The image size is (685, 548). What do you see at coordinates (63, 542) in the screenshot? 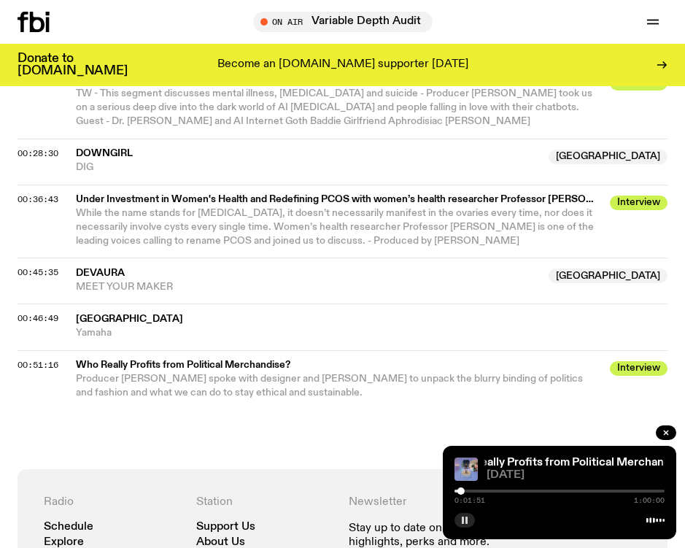
I see `a: Explore` at bounding box center [63, 542].